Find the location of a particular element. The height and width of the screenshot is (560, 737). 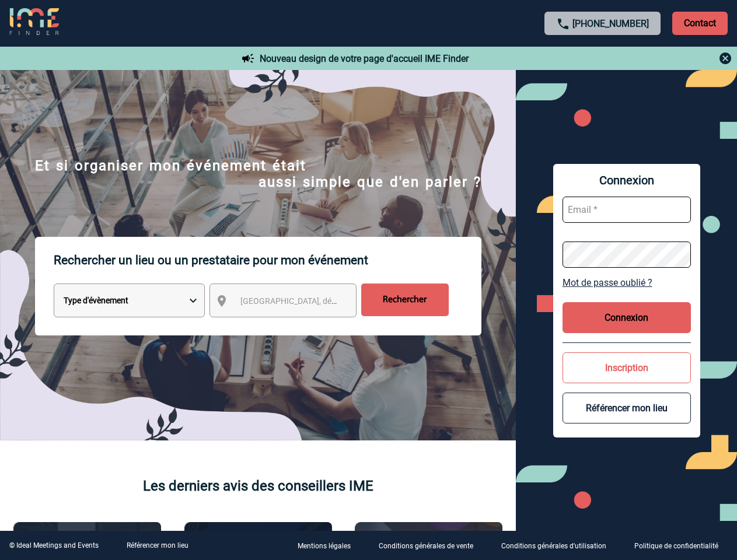

div: © Ideal Meetings and Events is located at coordinates (54, 546).